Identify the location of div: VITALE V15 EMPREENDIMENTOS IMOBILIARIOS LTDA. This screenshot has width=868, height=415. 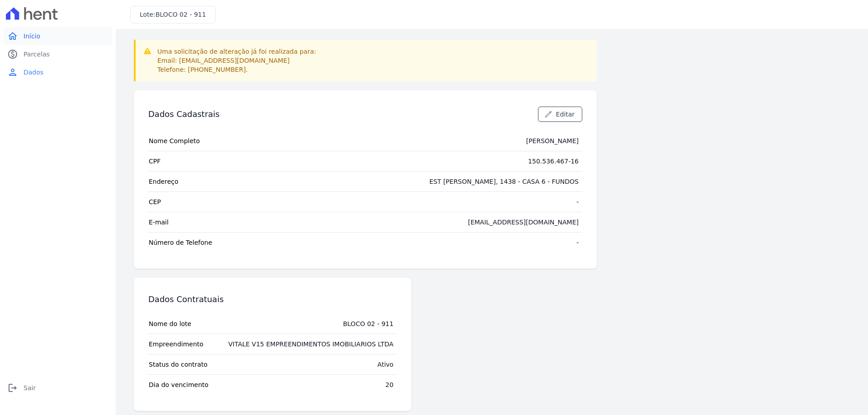
(311, 344).